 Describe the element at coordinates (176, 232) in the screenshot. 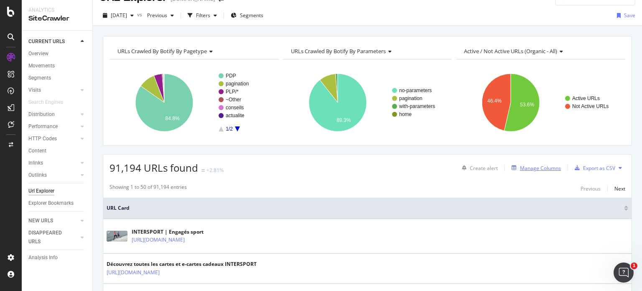

I see `div: INTERSPORT | Engagés sport` at that location.